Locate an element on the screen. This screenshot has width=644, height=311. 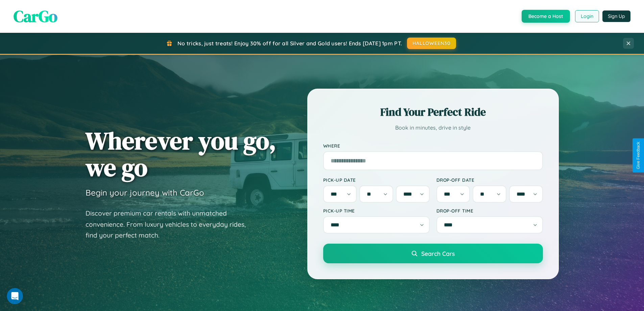
span: CarGo is located at coordinates (35, 16).